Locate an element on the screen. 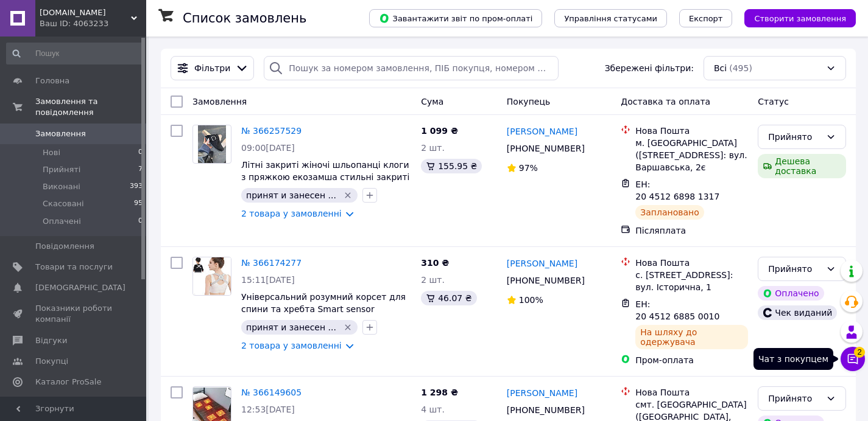 Image resolution: width=868 pixels, height=421 pixels. span: Управління статусами is located at coordinates (610, 18).